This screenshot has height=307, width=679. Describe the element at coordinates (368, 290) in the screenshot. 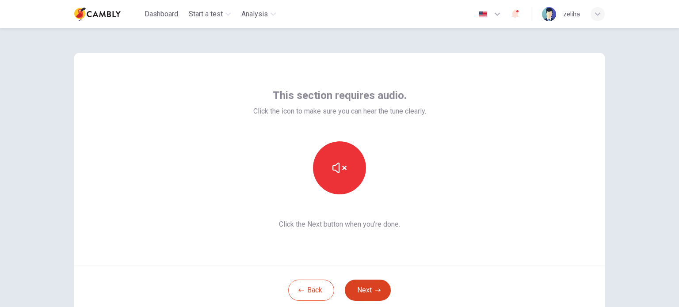

I see `button: Next` at that location.